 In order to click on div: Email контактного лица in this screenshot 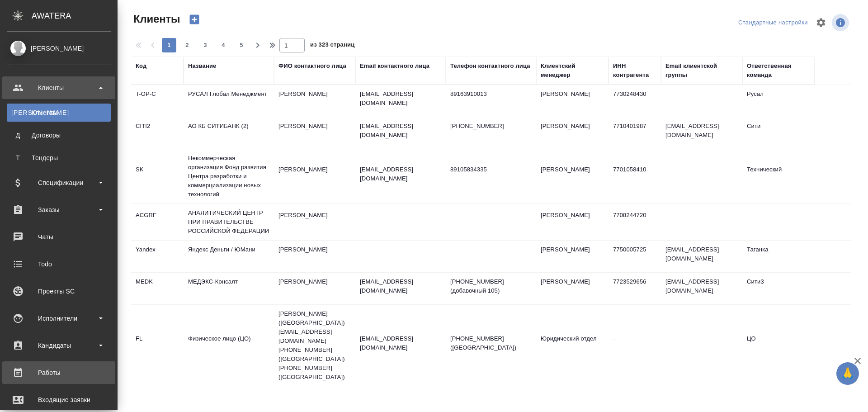, I will do `click(394, 66)`.